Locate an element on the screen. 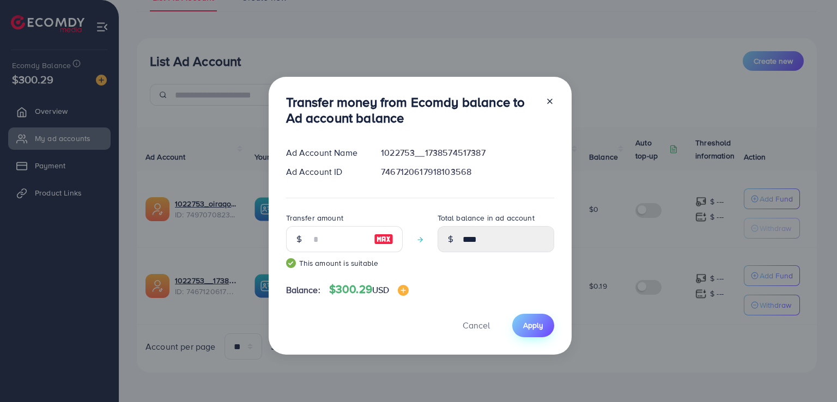 The image size is (837, 402). label: Transfer amount is located at coordinates (314, 218).